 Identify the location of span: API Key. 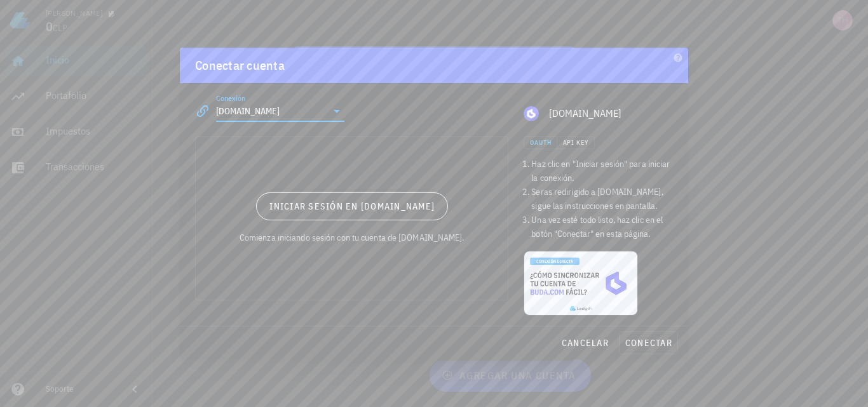
(575, 143).